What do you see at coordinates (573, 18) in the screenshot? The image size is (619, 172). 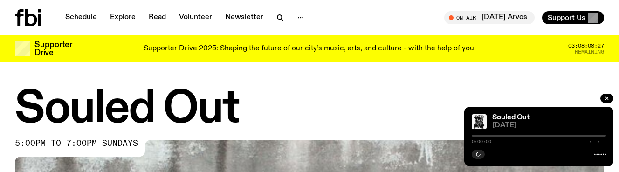 I see `button: Support Us` at bounding box center [573, 18].